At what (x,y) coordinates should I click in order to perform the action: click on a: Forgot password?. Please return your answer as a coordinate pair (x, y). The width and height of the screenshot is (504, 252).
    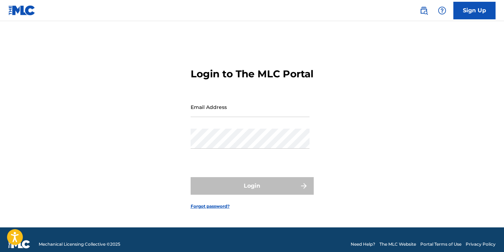
    Looking at the image, I should click on (210, 206).